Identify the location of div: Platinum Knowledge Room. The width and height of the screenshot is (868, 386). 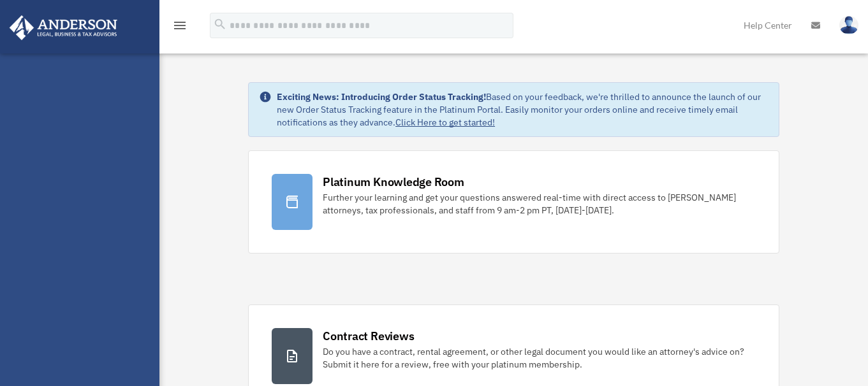
(393, 182).